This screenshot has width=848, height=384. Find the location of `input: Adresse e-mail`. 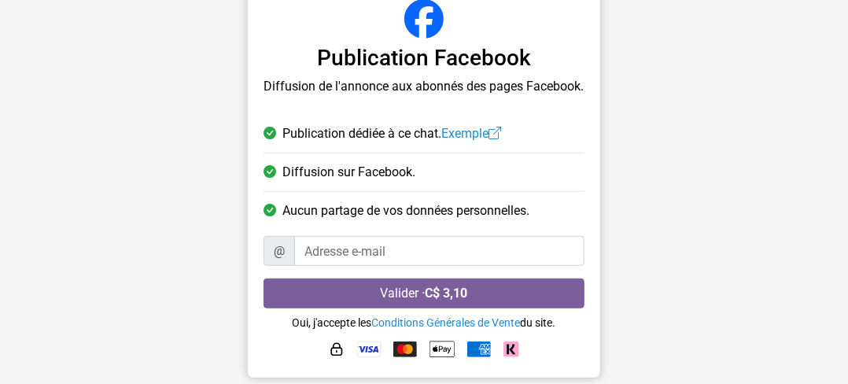

input: Adresse e-mail is located at coordinates (439, 251).